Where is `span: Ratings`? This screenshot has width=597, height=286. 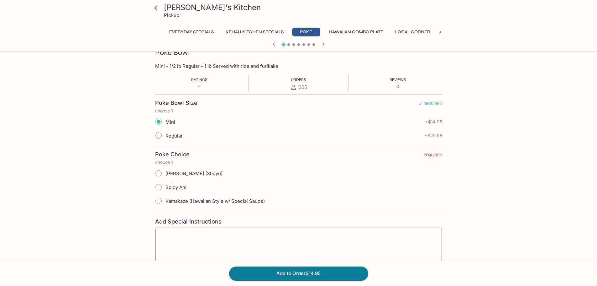
span: Ratings is located at coordinates (199, 79).